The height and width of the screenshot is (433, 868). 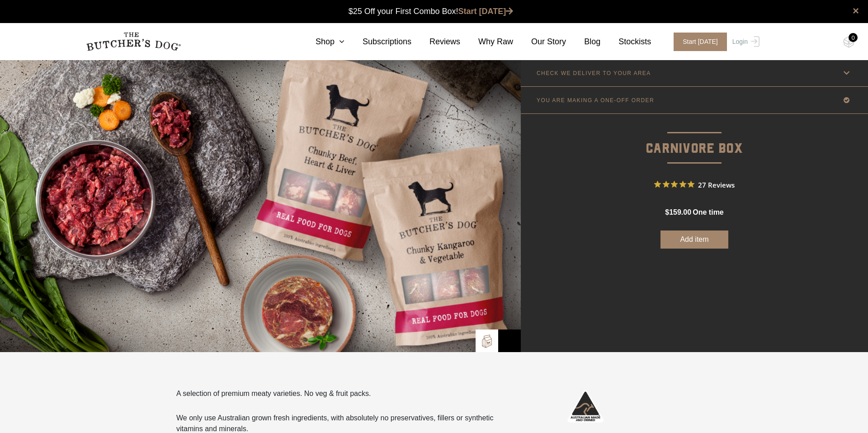 I want to click on span: 27 Reviews, so click(x=716, y=184).